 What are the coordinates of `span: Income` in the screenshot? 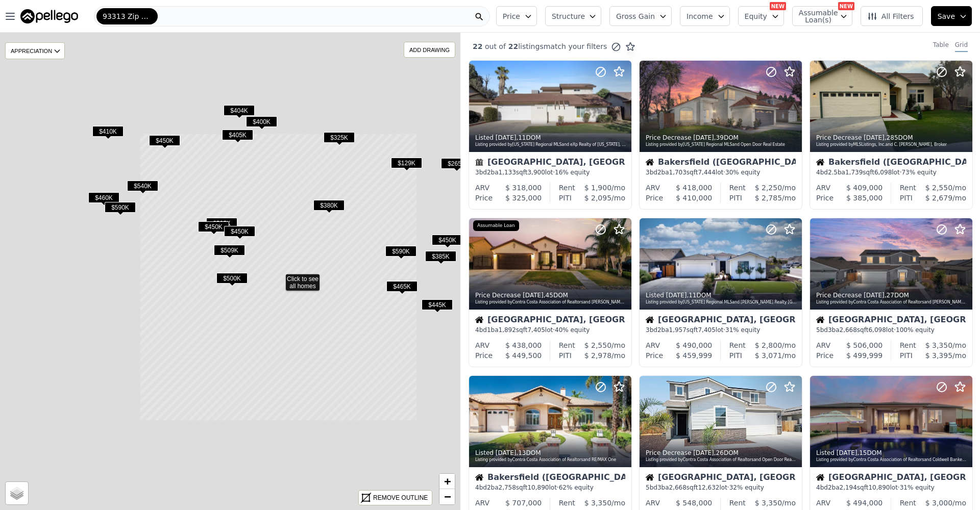 It's located at (700, 17).